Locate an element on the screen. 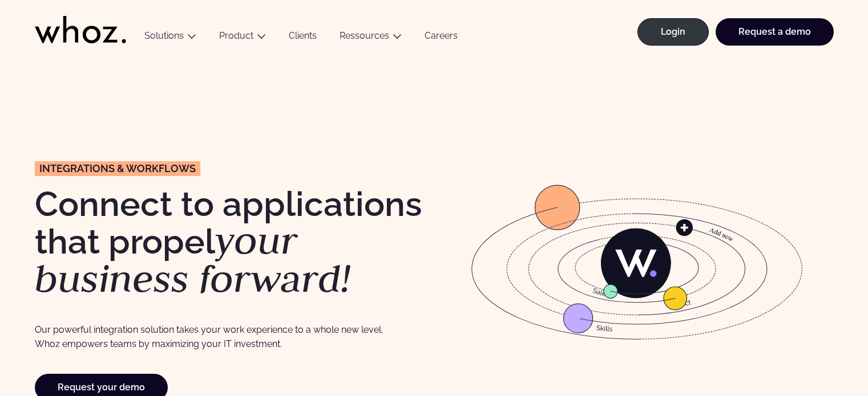 Image resolution: width=868 pixels, height=396 pixels. a: Careers is located at coordinates (441, 38).